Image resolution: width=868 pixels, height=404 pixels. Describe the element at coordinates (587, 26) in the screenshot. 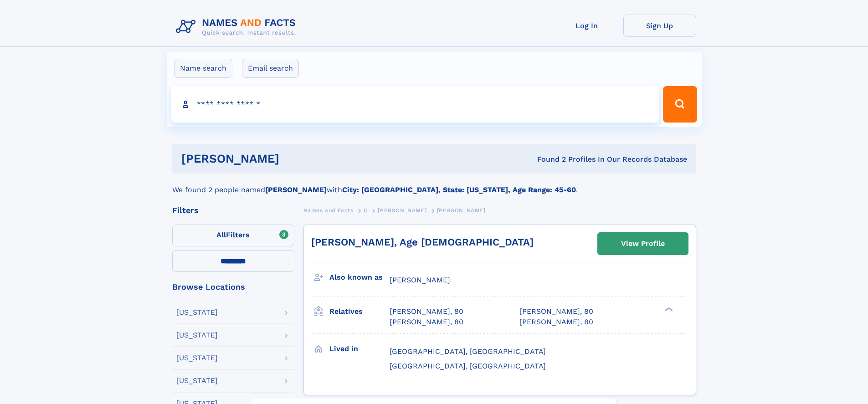

I see `a: Log In` at that location.